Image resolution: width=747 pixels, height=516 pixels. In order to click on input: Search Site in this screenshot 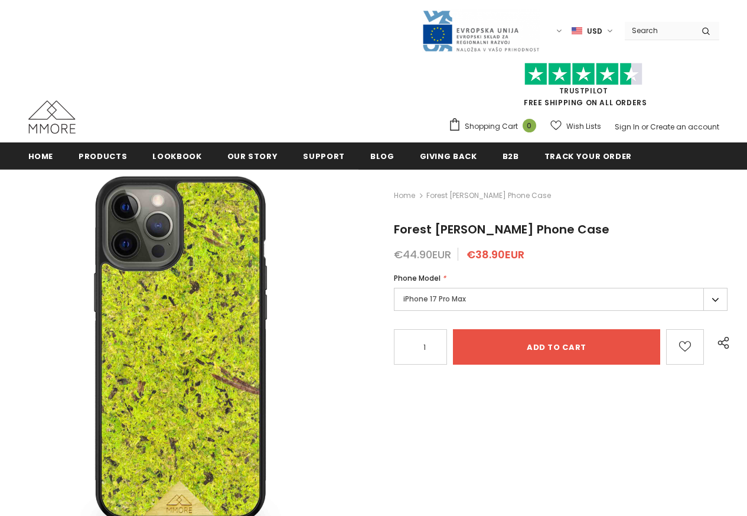, I will do `click(659, 30)`.